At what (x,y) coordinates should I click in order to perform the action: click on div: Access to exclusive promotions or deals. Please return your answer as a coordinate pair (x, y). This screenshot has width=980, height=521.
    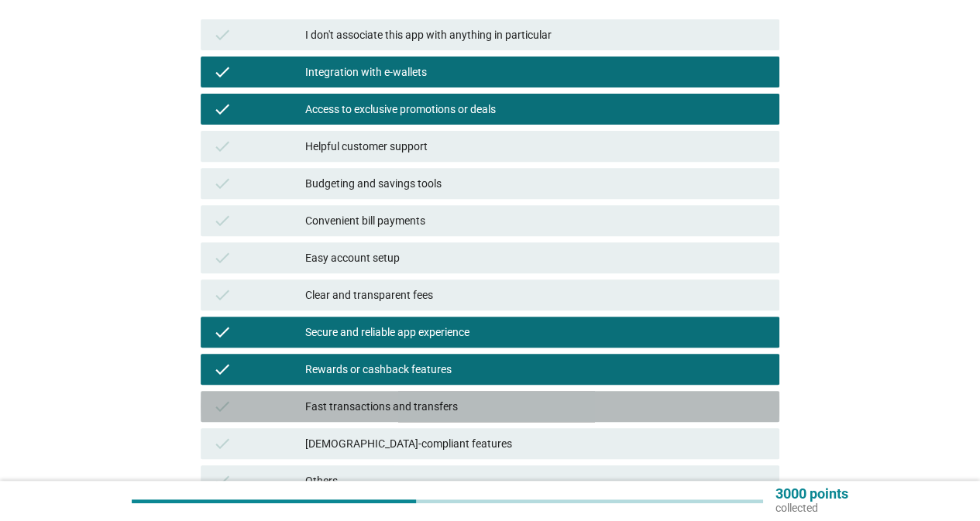
    Looking at the image, I should click on (536, 109).